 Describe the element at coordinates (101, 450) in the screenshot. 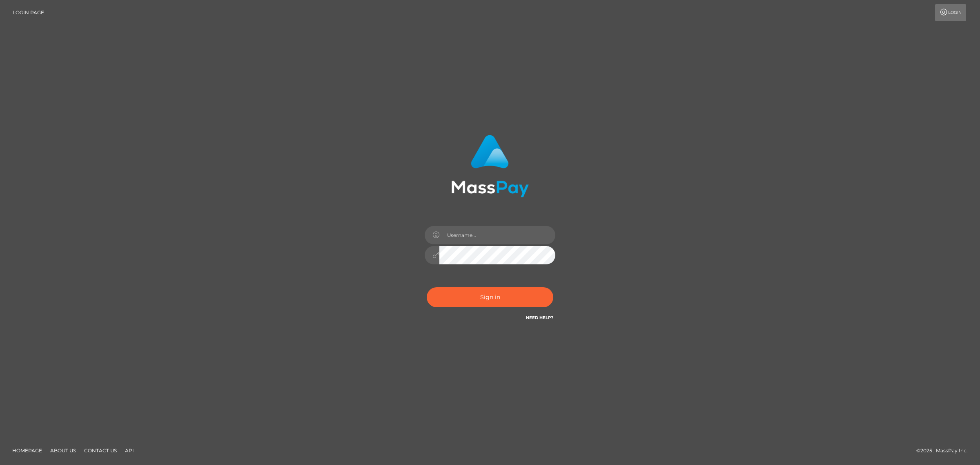

I see `a: Contact Us` at that location.